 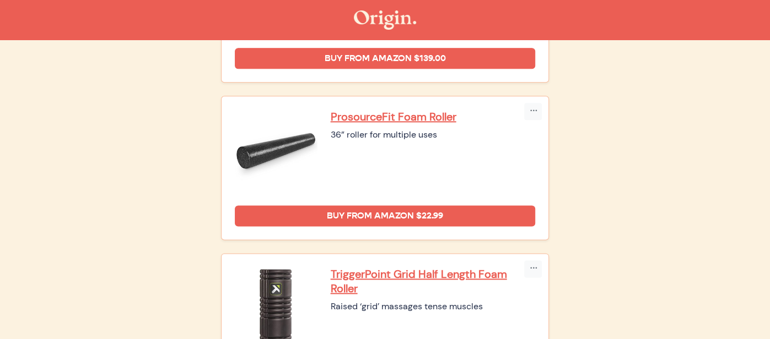 I want to click on div: Raised ‘grid’ massages tense muscles, so click(x=433, y=307).